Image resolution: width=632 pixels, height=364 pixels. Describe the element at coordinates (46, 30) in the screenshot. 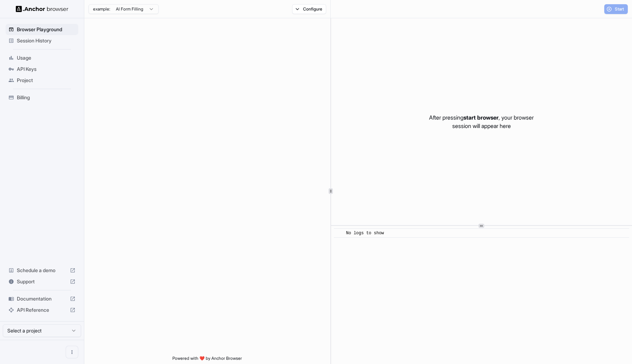

I see `span: Browser Playground` at that location.